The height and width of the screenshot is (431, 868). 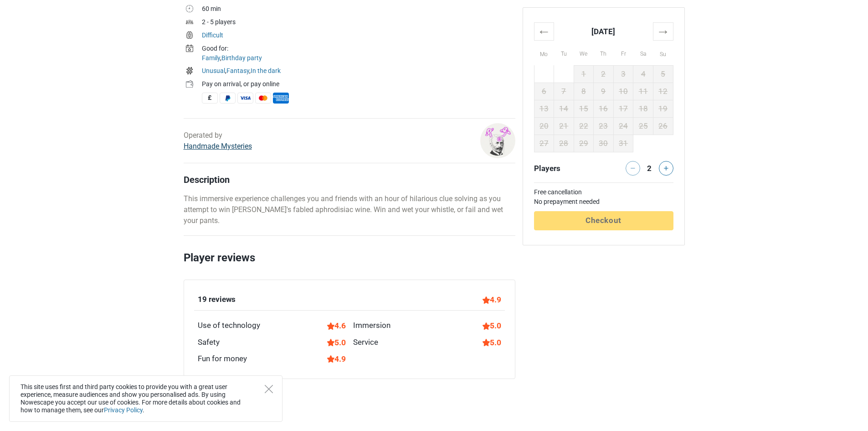 I want to click on div: Players, so click(x=567, y=168).